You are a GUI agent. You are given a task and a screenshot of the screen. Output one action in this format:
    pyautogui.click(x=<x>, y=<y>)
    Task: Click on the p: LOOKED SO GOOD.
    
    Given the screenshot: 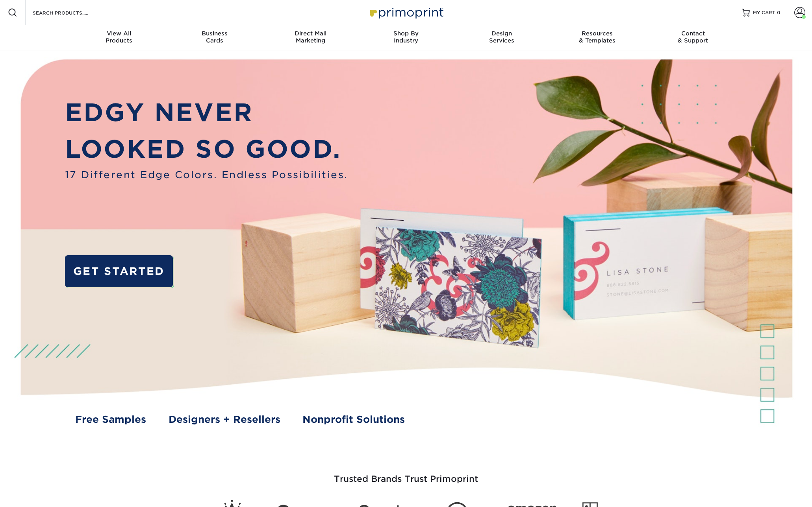 What is the action you would take?
    pyautogui.click(x=206, y=149)
    